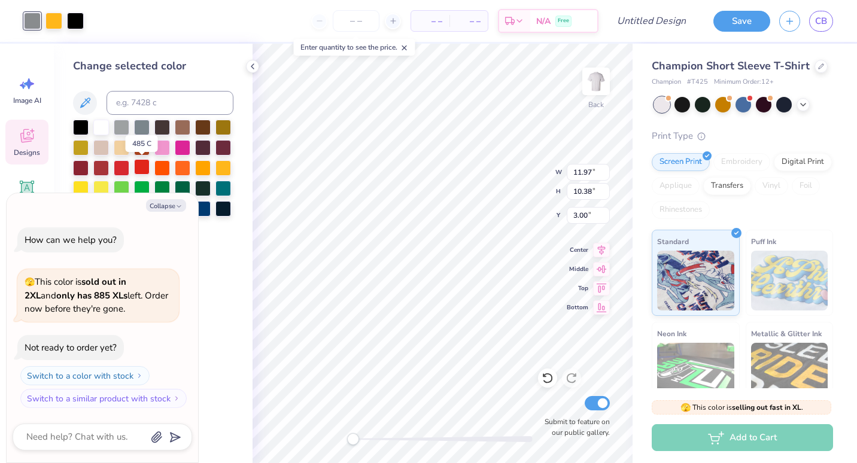  What do you see at coordinates (104, 399) in the screenshot?
I see `button: Switch to a similar product with stock` at bounding box center [104, 399].